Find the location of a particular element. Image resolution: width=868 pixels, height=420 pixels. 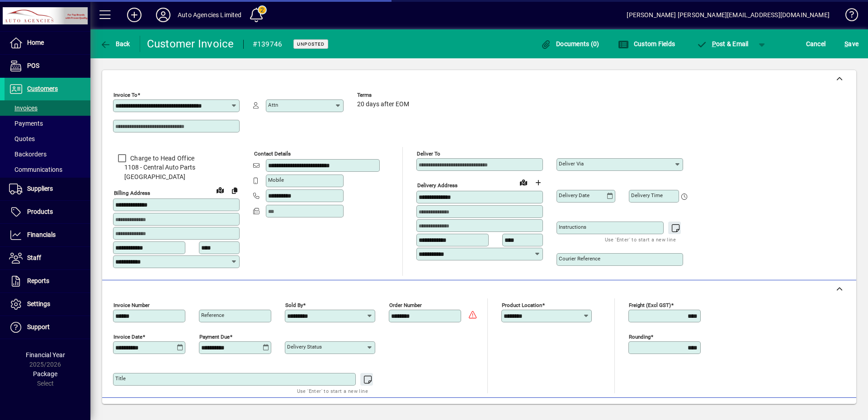

mat-label: Freight (excl GST) is located at coordinates (650, 305).